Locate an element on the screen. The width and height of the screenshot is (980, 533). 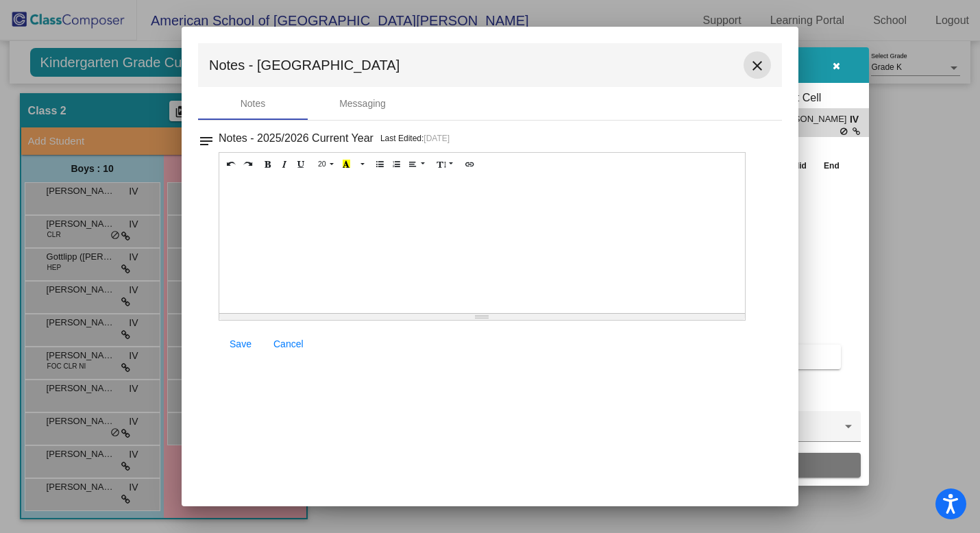
span: Cancel is located at coordinates (289, 344).